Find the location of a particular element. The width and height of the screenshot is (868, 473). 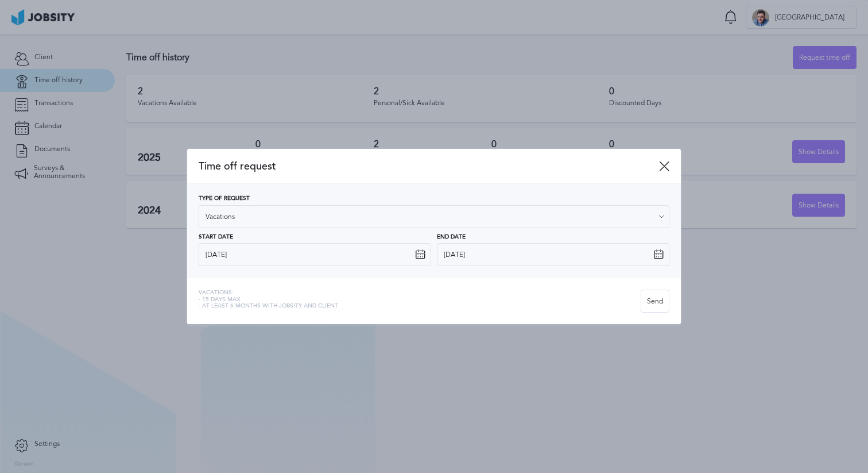

span: Type of Request is located at coordinates (224, 199).